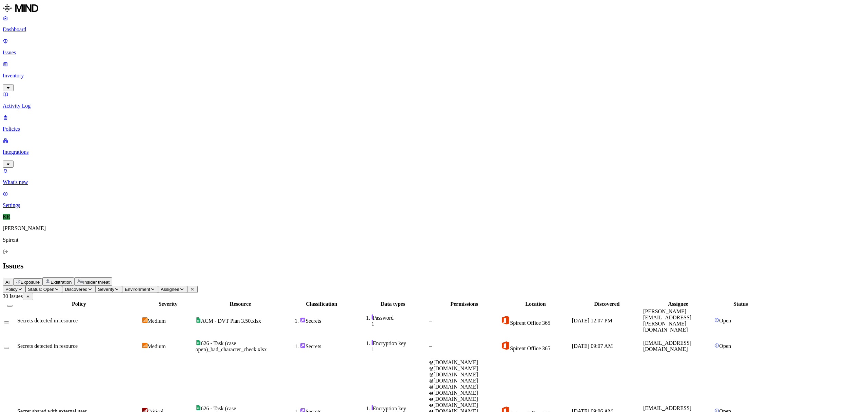  I want to click on p: Integrations, so click(434, 152).